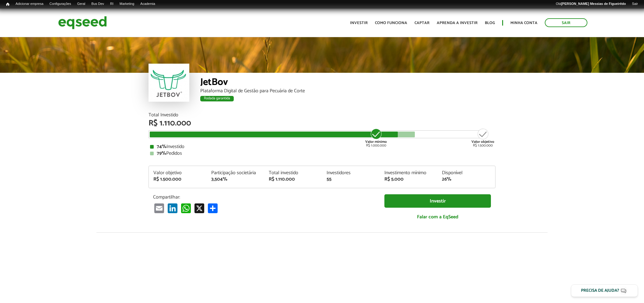  Describe the element at coordinates (391, 23) in the screenshot. I see `a: Como funciona` at that location.